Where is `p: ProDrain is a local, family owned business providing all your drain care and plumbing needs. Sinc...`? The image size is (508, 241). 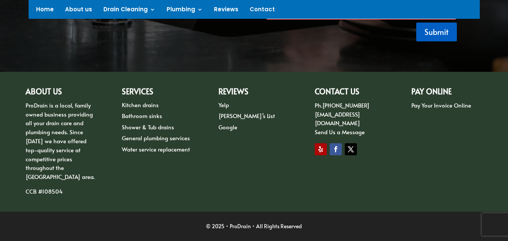 p: ProDrain is a local, family owned business providing all your drain care and plumbing needs. Sinc... is located at coordinates (61, 144).